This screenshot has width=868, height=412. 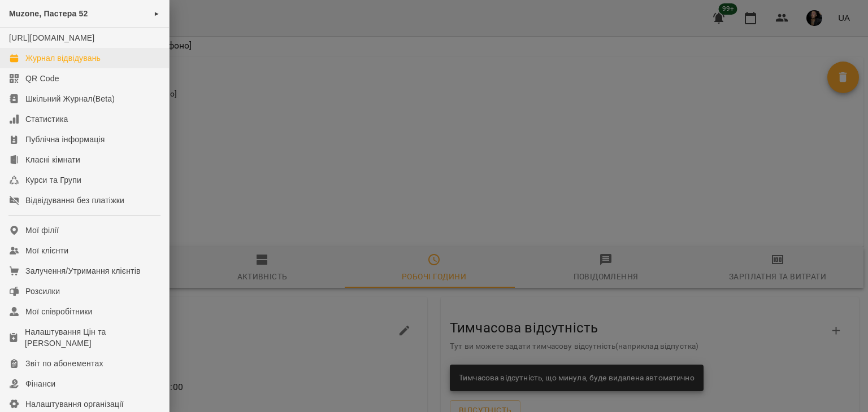 What do you see at coordinates (75, 200) in the screenshot?
I see `div: Відвідування без платіжки` at bounding box center [75, 200].